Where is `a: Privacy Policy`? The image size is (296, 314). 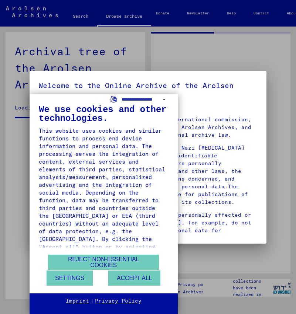
a: Privacy Policy is located at coordinates (118, 301).